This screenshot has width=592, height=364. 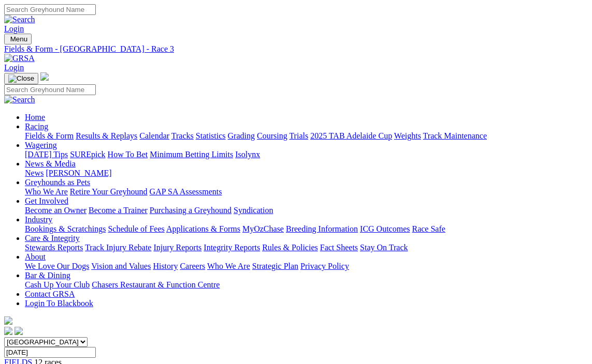 I want to click on a: Privacy Policy, so click(x=325, y=266).